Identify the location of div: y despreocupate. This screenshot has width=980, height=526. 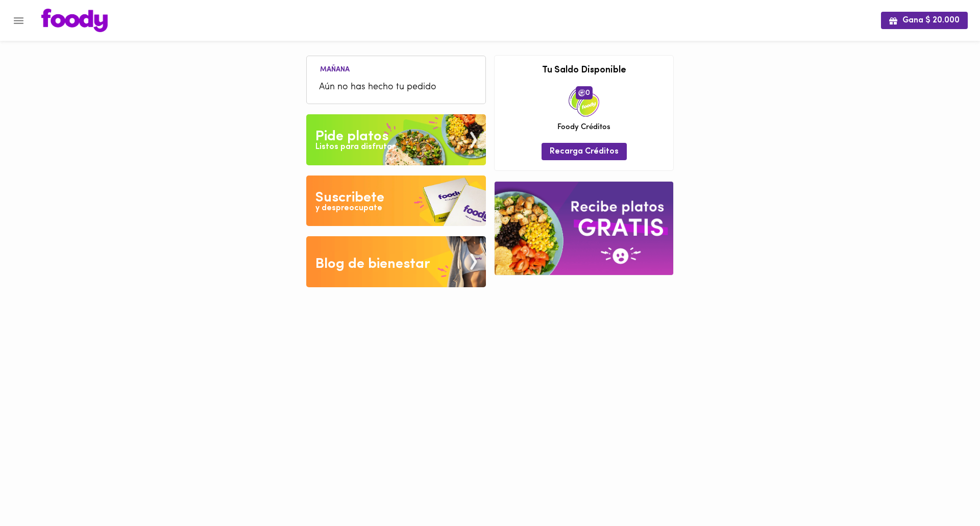
(349, 208).